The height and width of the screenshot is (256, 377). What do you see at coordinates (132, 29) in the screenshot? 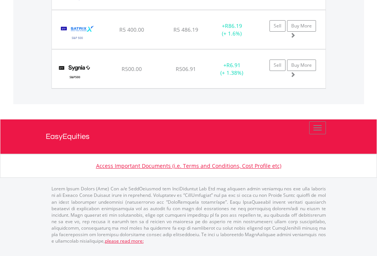
I see `span: R5 400.00` at bounding box center [132, 29].